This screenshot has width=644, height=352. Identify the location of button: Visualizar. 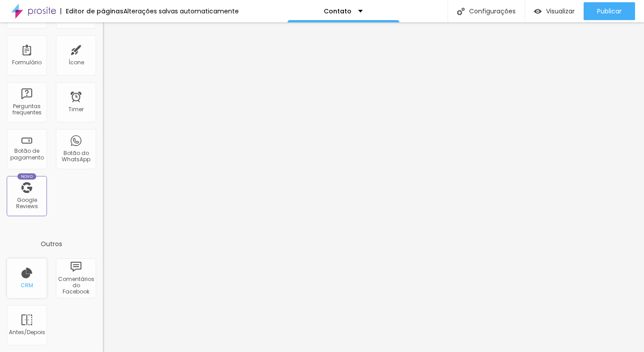
(554, 11).